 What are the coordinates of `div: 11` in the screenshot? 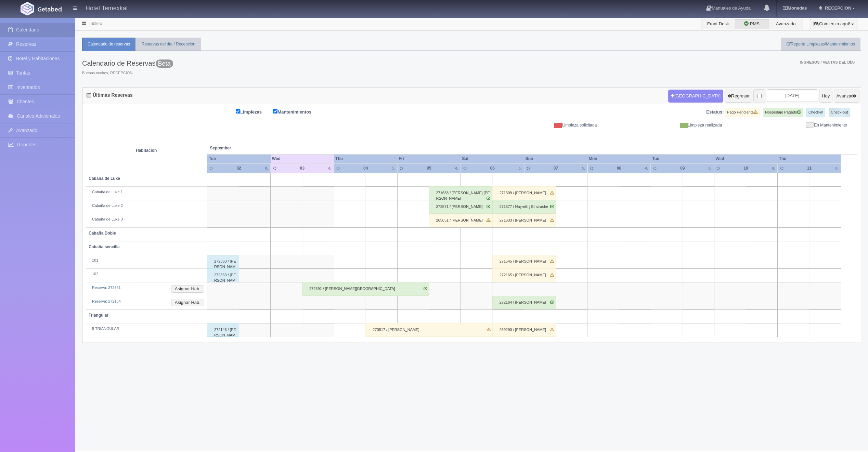 It's located at (809, 168).